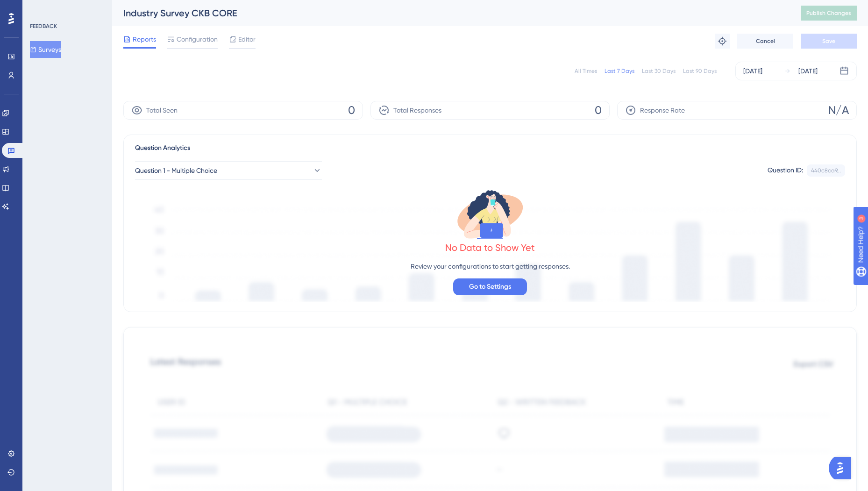 This screenshot has height=491, width=868. I want to click on span: Question 1 - Multiple Choice, so click(176, 171).